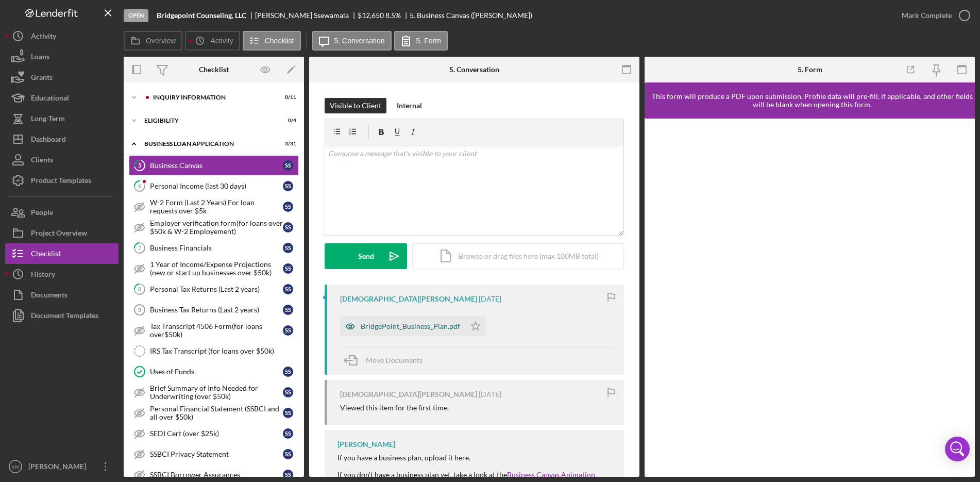 The image size is (980, 482). What do you see at coordinates (216, 310) in the screenshot?
I see `div: Business Tax Returns (Last 2 years)` at bounding box center [216, 310].